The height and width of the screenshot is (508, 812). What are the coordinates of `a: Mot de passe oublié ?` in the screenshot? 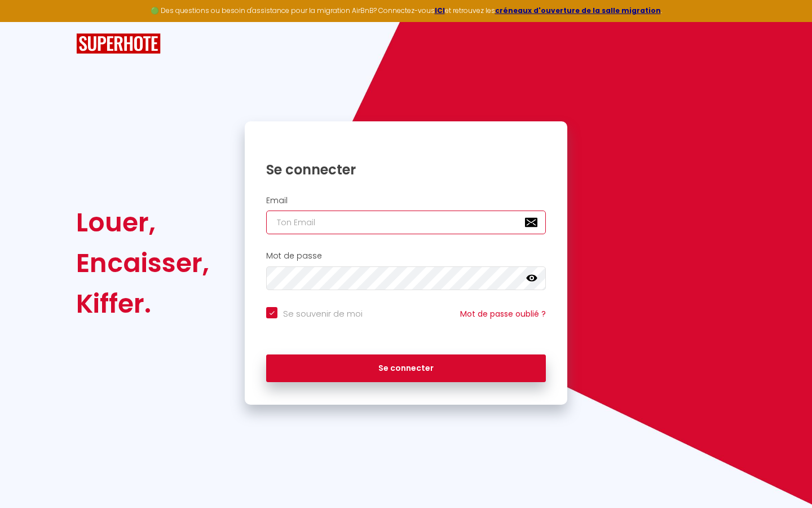 It's located at (503, 314).